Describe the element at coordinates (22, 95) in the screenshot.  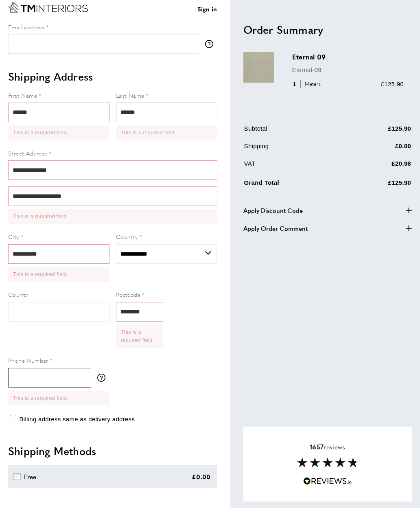
I see `span: First Name` at that location.